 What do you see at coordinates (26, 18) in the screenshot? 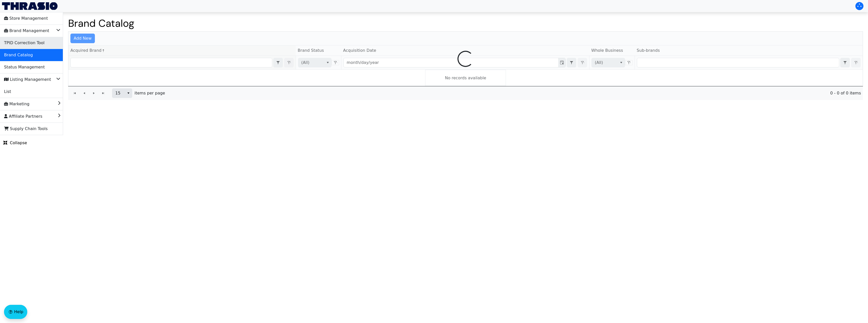
I see `span: Store Management` at bounding box center [26, 18].